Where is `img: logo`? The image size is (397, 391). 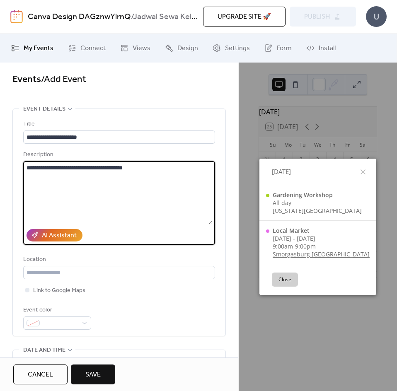 img: logo is located at coordinates (17, 17).